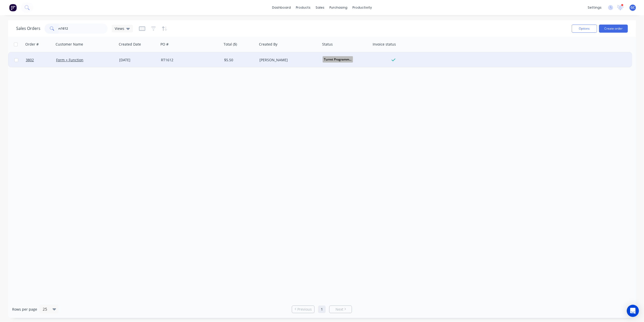  What do you see at coordinates (303, 309) in the screenshot?
I see `a: Previous page` at bounding box center [303, 309].